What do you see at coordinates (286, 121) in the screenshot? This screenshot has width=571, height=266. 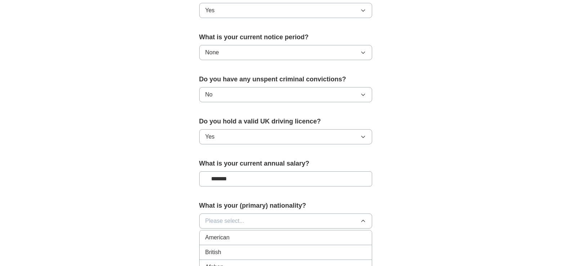 I see `label: Do you hold a valid UK driving licence?` at bounding box center [286, 121].